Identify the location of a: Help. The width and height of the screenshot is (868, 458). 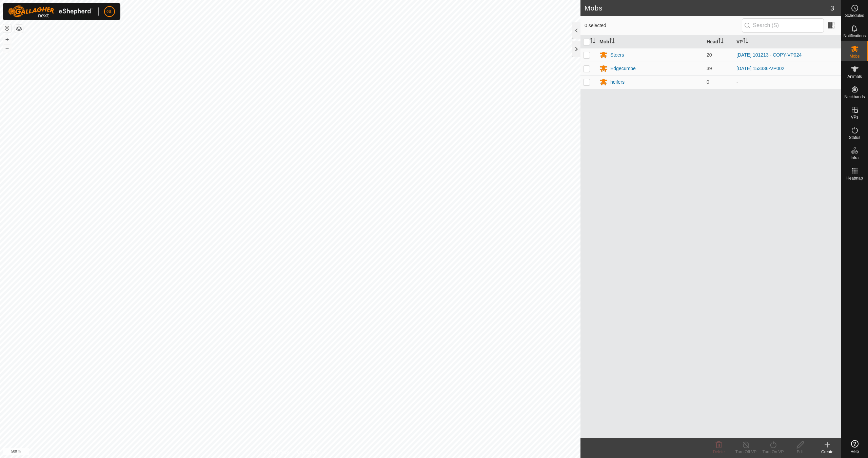
(854, 447).